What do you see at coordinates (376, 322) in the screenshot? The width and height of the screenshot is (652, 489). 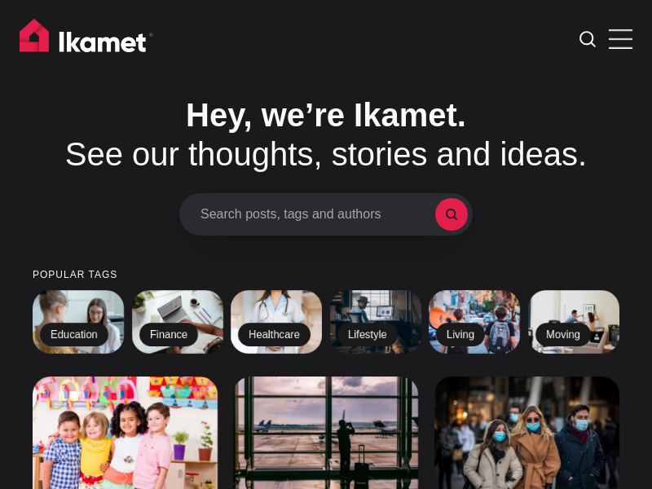 I see `a: Lifestyle` at bounding box center [376, 322].